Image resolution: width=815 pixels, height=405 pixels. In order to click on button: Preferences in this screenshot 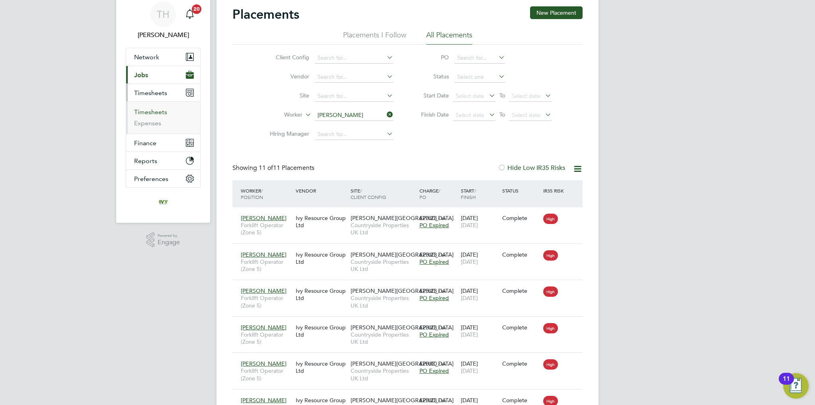, I will do `click(163, 179)`.